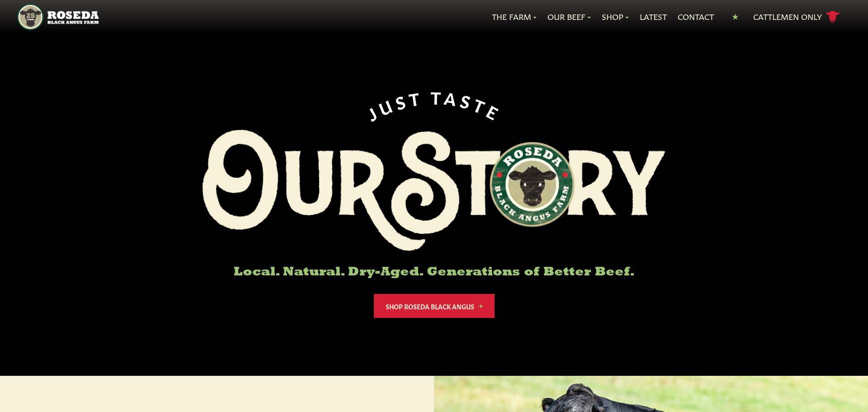 The width and height of the screenshot is (868, 412). I want to click on a: Shop, so click(615, 17).